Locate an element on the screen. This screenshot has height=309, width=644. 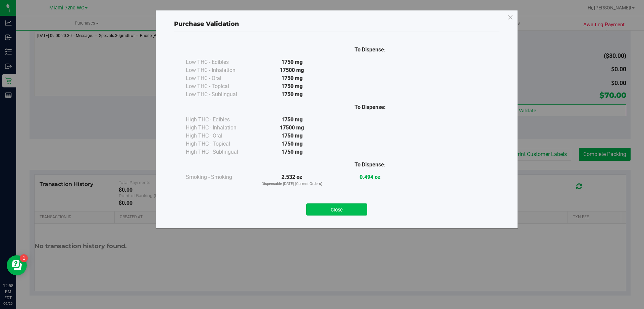
div: High THC - Edibles is located at coordinates (219, 120).